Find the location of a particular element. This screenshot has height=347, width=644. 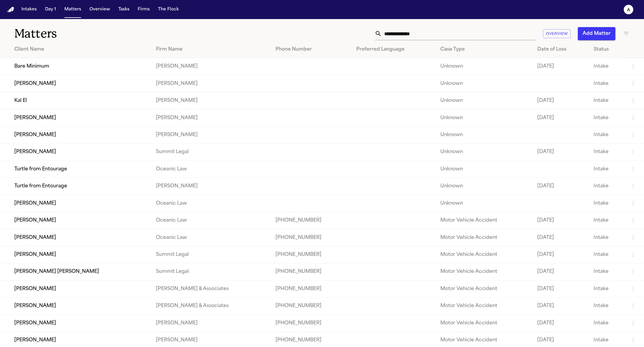

a: Intakes is located at coordinates (29, 10).